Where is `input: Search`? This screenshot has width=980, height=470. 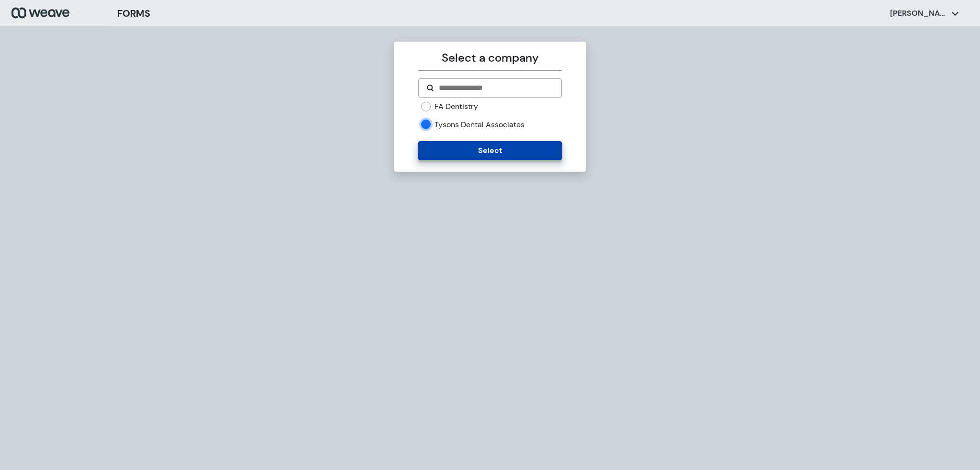 input: Search is located at coordinates (496, 88).